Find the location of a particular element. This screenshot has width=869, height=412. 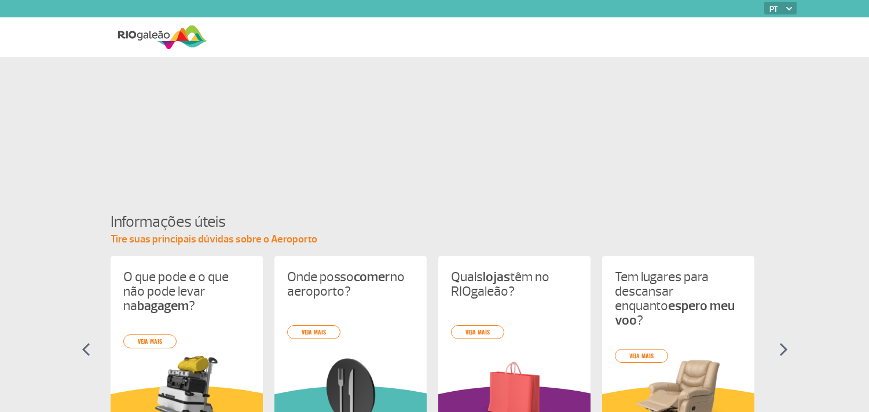

strong: bagagem is located at coordinates (163, 306).